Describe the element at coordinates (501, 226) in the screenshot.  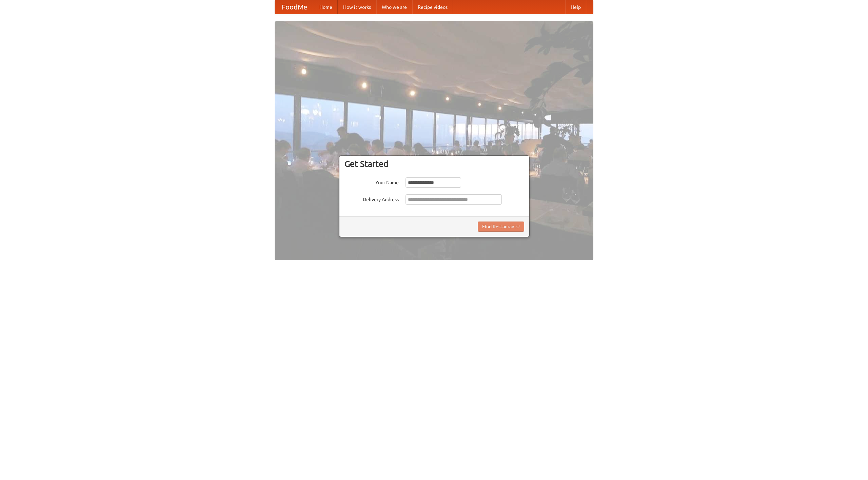
I see `button: Find Restaurants!` at that location.